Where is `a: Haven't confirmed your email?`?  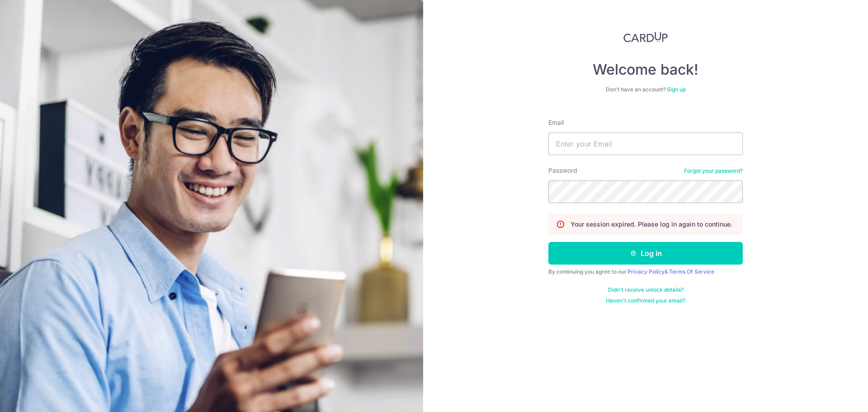
a: Haven't confirmed your email? is located at coordinates (646, 301).